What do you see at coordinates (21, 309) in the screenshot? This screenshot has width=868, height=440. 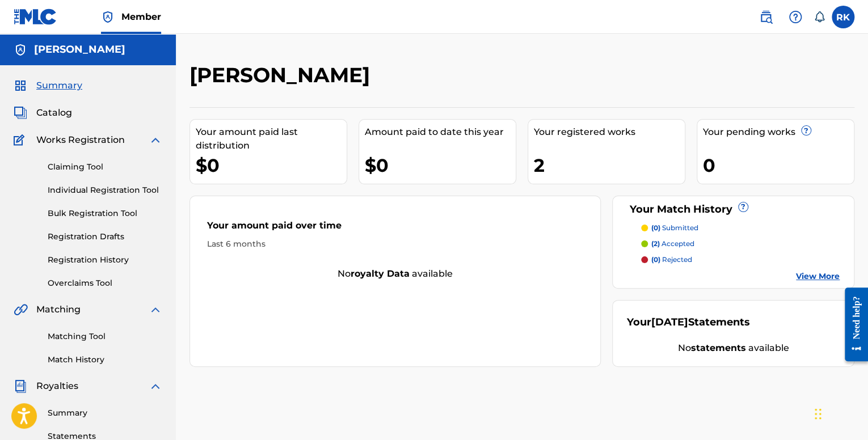 I see `img: Matching` at bounding box center [21, 309].